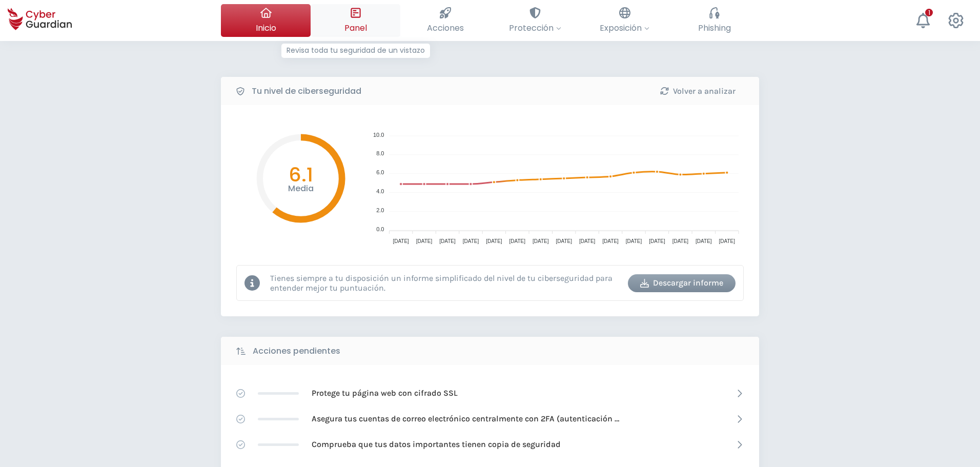 This screenshot has height=467, width=980. I want to click on span: Protección, so click(535, 28).